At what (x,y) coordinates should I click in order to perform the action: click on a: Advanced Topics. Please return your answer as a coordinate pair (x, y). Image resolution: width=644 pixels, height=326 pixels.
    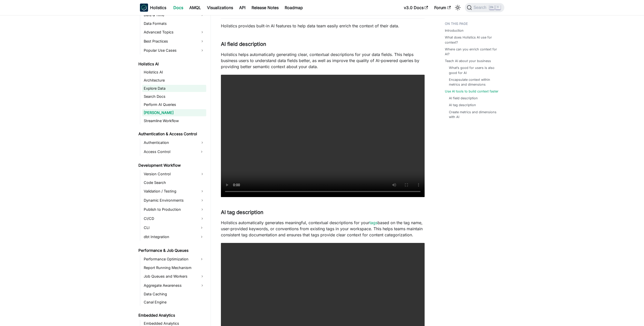
    Looking at the image, I should click on (174, 32).